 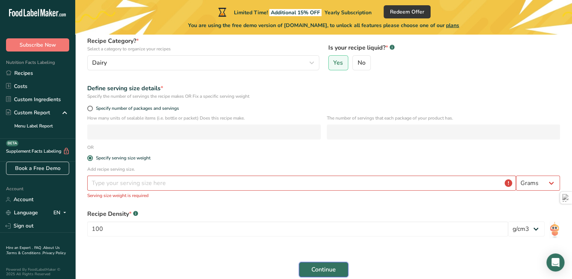 What do you see at coordinates (407, 12) in the screenshot?
I see `span: Redeem Offer` at bounding box center [407, 12].